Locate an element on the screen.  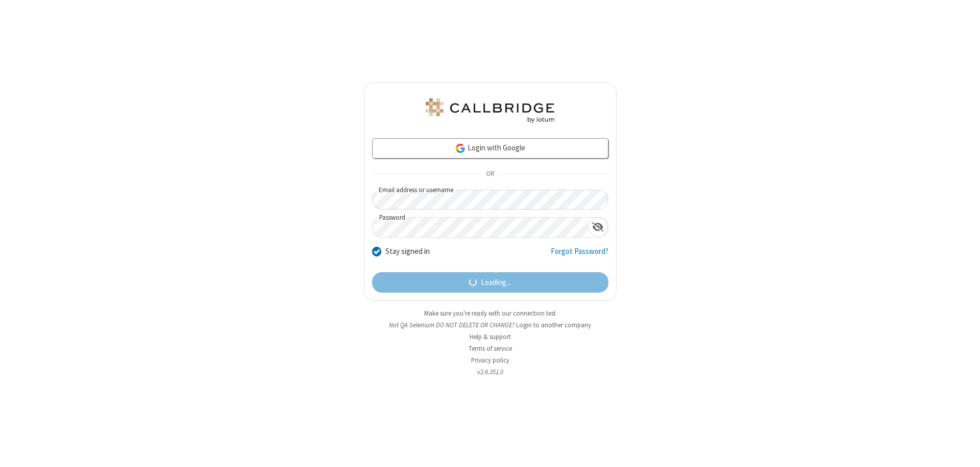
div: Show password is located at coordinates (598, 227).